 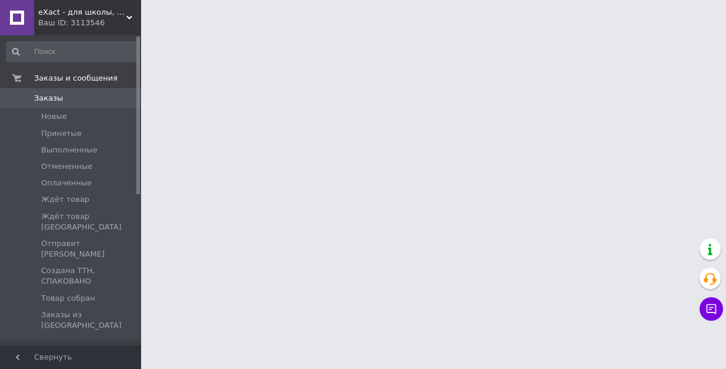 What do you see at coordinates (54, 116) in the screenshot?
I see `span: Новые` at bounding box center [54, 116].